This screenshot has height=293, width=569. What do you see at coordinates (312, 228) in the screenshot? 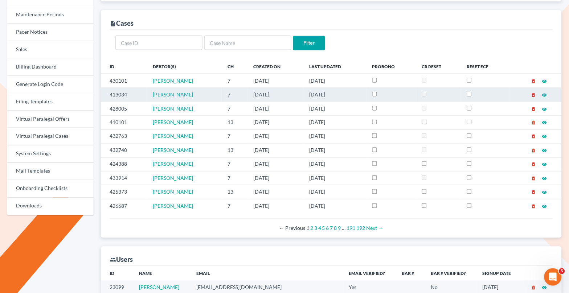
I see `a: Page 2` at bounding box center [312, 228].